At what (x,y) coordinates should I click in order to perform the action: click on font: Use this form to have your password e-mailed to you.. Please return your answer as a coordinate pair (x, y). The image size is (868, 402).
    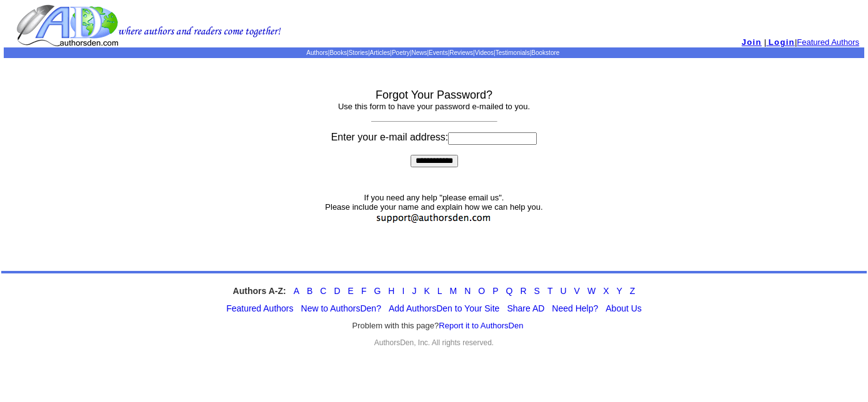
    Looking at the image, I should click on (434, 106).